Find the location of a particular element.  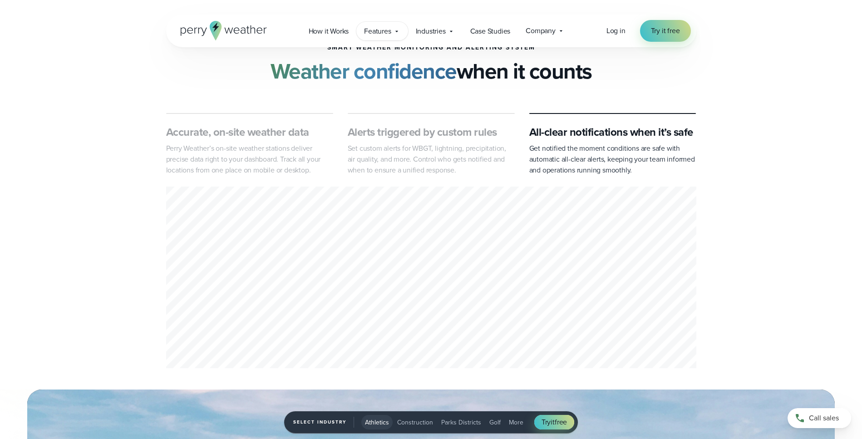

span: it is located at coordinates (552, 421).